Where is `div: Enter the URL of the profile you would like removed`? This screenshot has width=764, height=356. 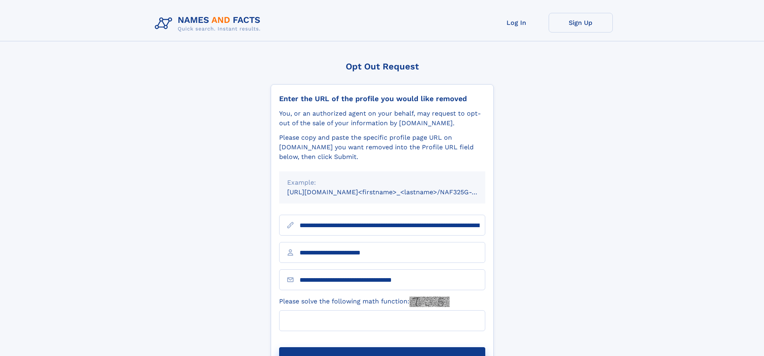
div: Enter the URL of the profile you would like removed is located at coordinates (382, 99).